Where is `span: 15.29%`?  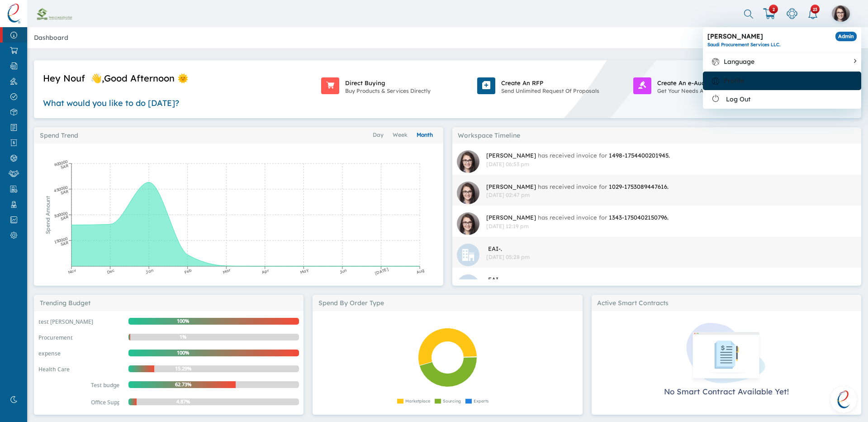 span: 15.29% is located at coordinates (183, 368).